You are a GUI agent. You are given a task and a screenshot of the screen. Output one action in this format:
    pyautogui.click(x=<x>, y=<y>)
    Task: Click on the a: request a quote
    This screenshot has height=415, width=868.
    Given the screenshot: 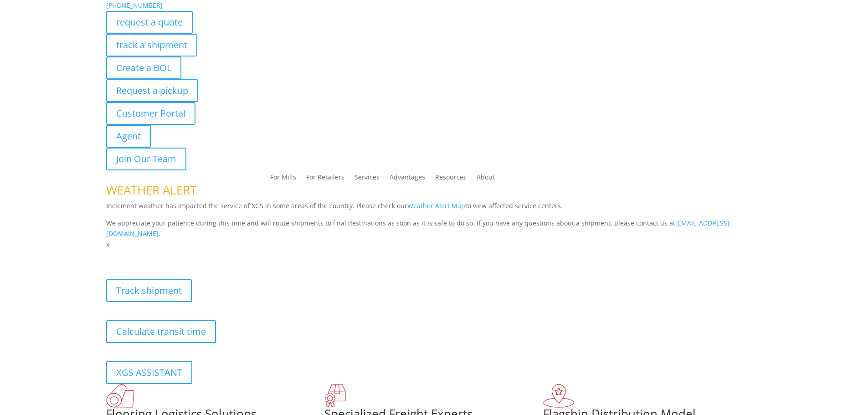 What is the action you would take?
    pyautogui.click(x=149, y=22)
    